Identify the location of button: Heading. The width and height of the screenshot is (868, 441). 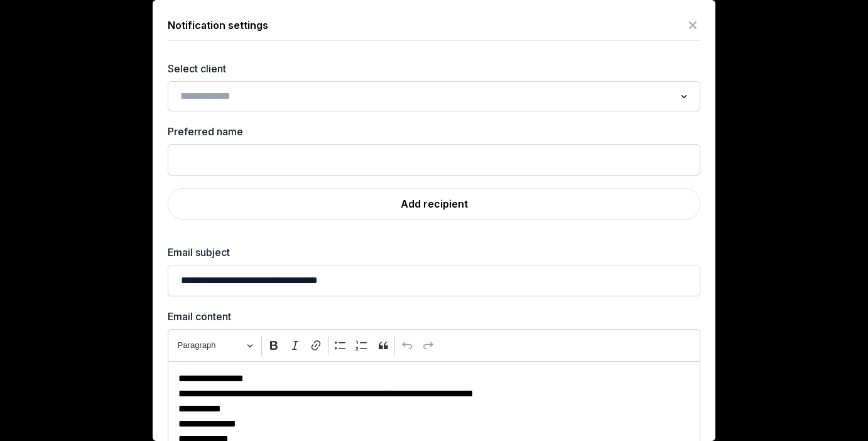
(215, 345).